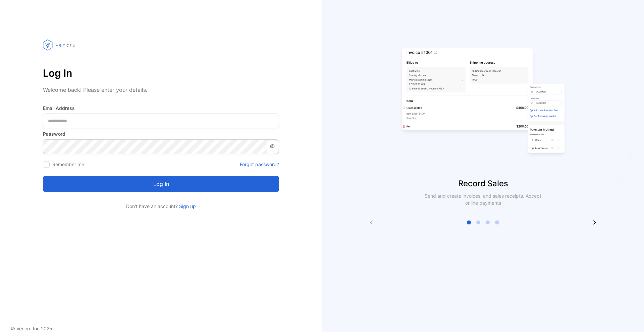  What do you see at coordinates (161, 90) in the screenshot?
I see `p: Welcome back! Please enter your details.` at bounding box center [161, 90].